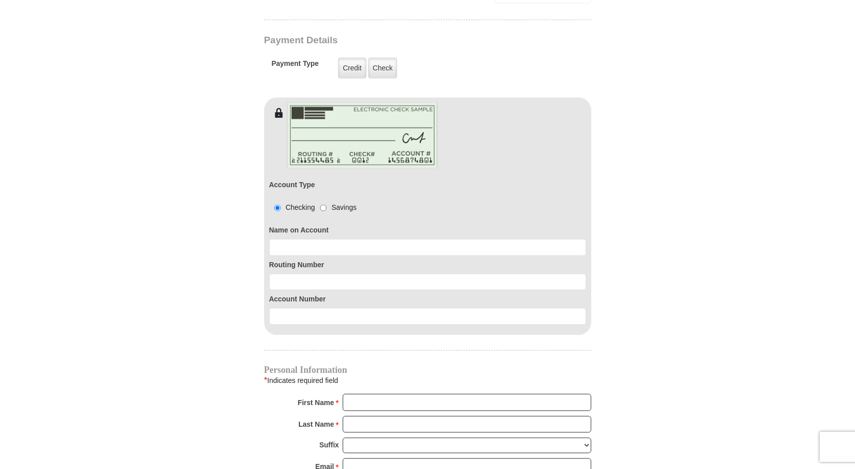 This screenshot has width=855, height=469. Describe the element at coordinates (428, 370) in the screenshot. I see `h4: Personal Information` at that location.